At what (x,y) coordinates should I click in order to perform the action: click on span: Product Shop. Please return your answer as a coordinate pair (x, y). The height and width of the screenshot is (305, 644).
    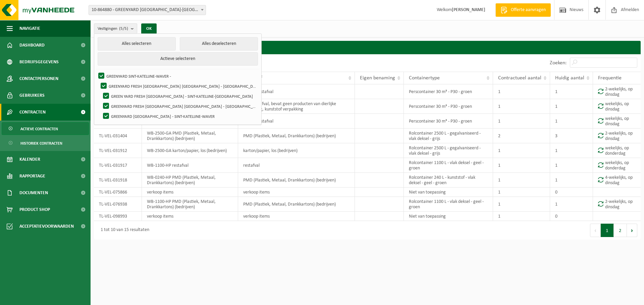
    Looking at the image, I should click on (35, 210).